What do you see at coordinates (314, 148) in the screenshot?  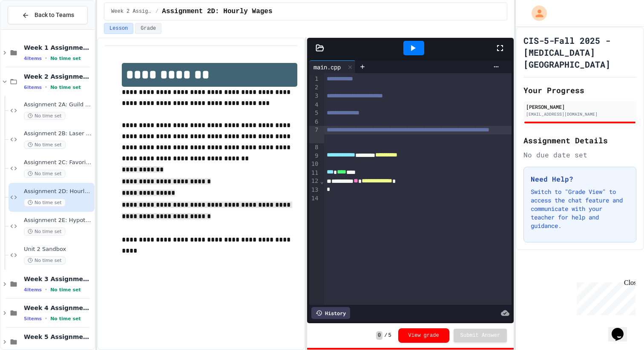 I see `div: 8` at bounding box center [314, 148].